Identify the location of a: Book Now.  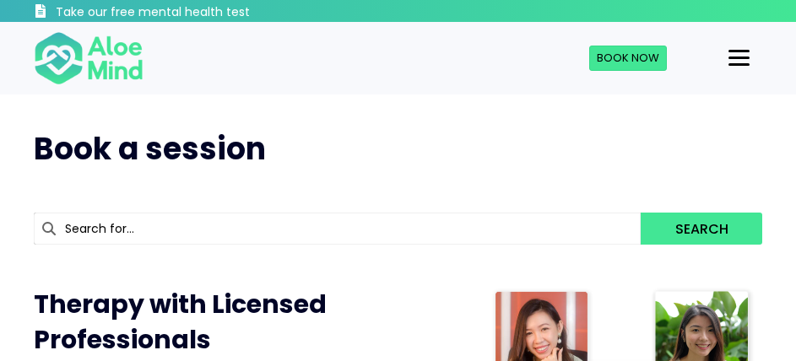
(628, 58).